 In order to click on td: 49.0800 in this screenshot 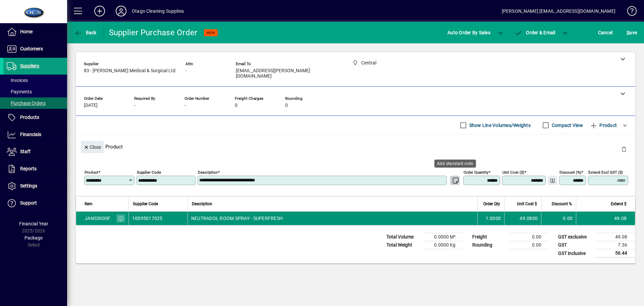, I will do `click(522, 218)`.